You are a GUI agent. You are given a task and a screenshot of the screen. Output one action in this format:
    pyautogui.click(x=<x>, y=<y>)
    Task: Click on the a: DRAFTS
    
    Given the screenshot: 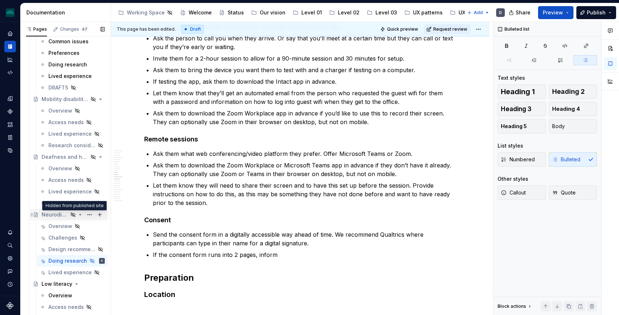 What is the action you would take?
    pyautogui.click(x=72, y=88)
    